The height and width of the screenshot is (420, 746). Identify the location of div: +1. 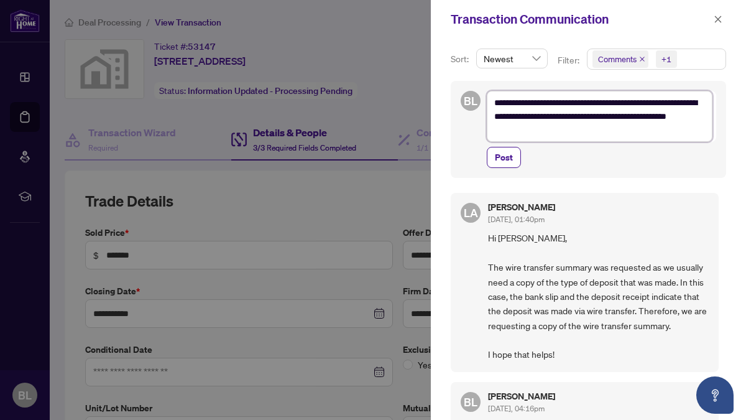
(667, 59).